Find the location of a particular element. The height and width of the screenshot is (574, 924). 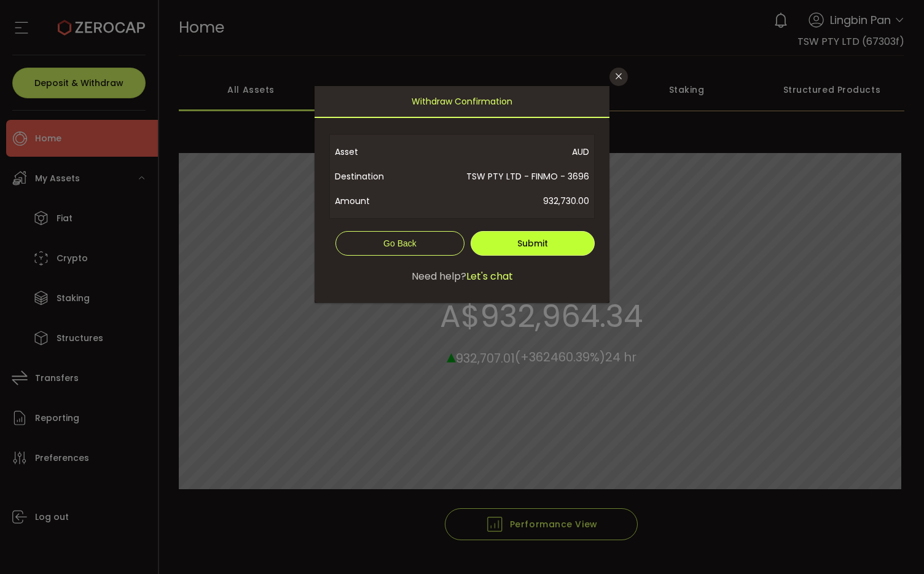

span: Asset is located at coordinates (373, 152).